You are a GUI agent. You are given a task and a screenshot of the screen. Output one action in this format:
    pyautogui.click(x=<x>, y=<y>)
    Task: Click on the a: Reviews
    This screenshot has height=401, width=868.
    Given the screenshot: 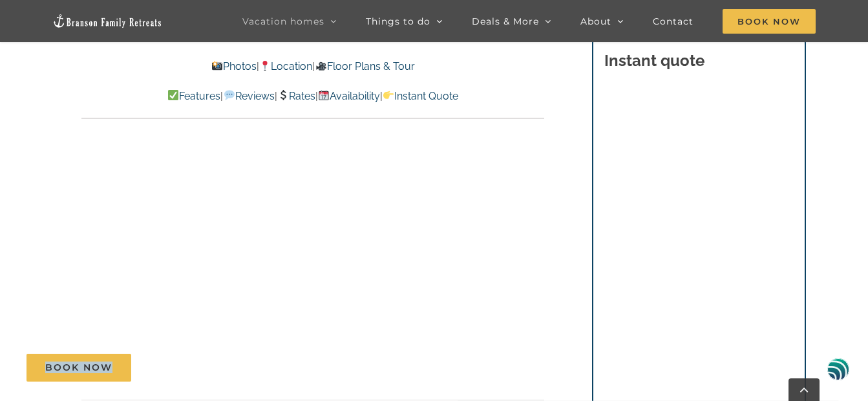 What is the action you would take?
    pyautogui.click(x=248, y=96)
    